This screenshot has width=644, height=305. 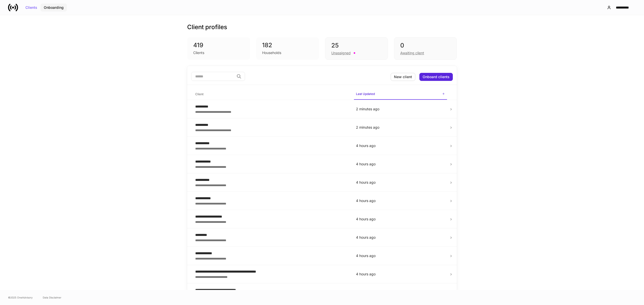 I want to click on div: 419, so click(x=219, y=45).